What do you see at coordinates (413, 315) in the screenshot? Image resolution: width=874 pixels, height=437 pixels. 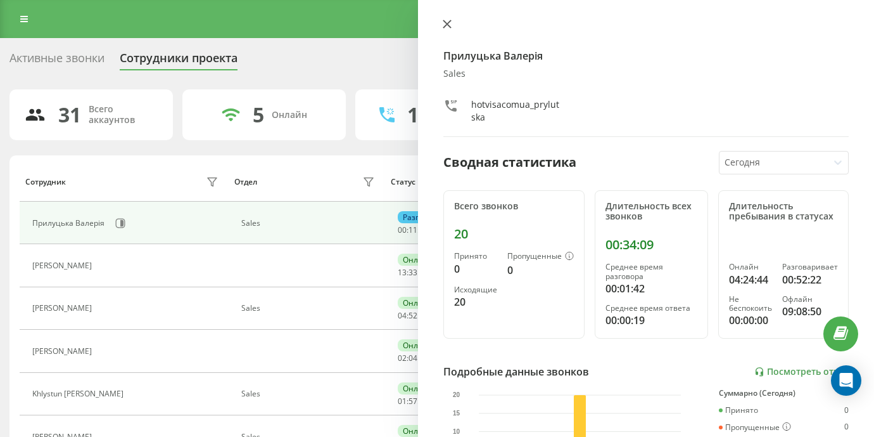 I see `span: 52` at bounding box center [413, 315].